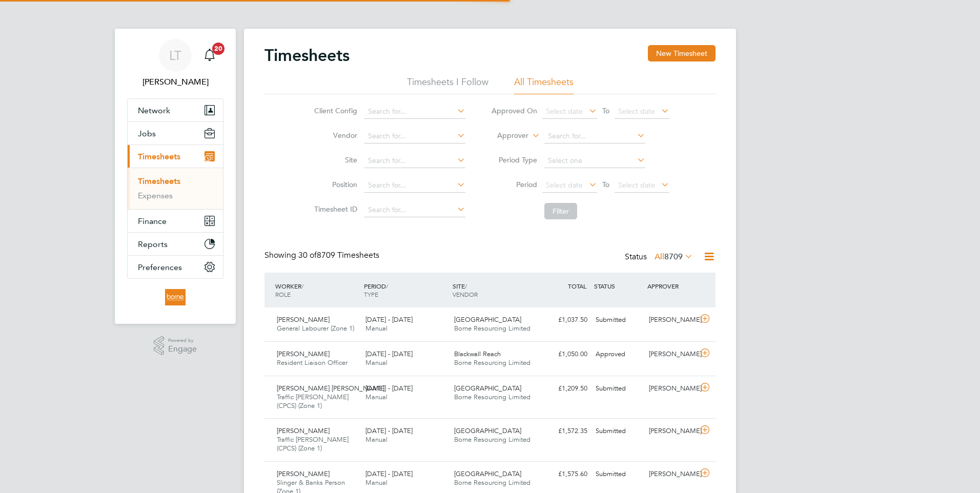  I want to click on div: Timesheets, so click(175, 188).